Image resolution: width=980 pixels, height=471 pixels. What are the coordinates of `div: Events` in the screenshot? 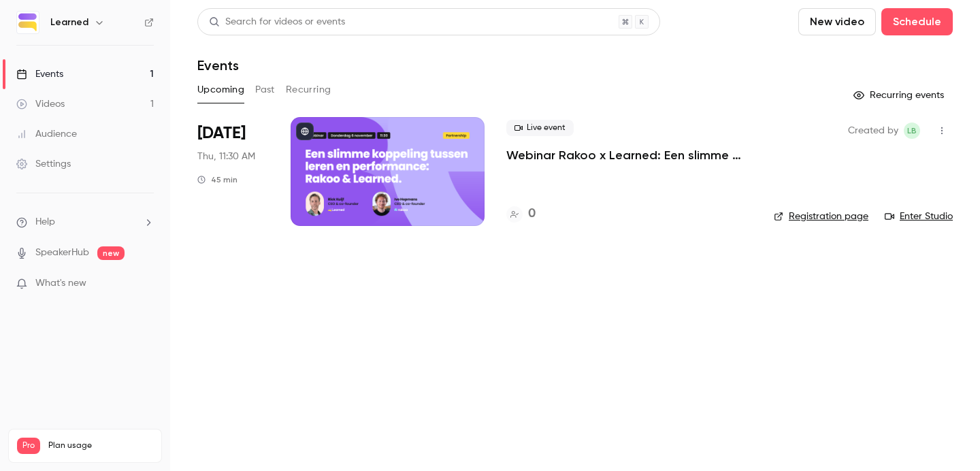 It's located at (40, 74).